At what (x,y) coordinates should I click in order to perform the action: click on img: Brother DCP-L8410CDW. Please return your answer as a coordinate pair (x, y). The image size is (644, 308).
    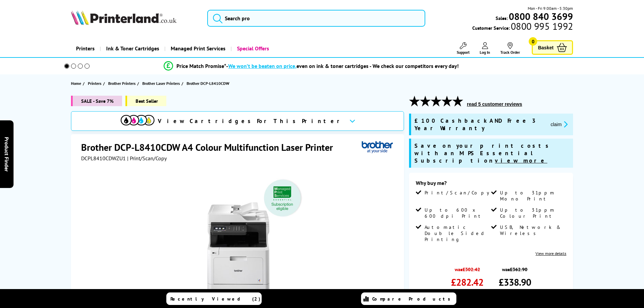
    Looking at the image, I should click on (238, 241).